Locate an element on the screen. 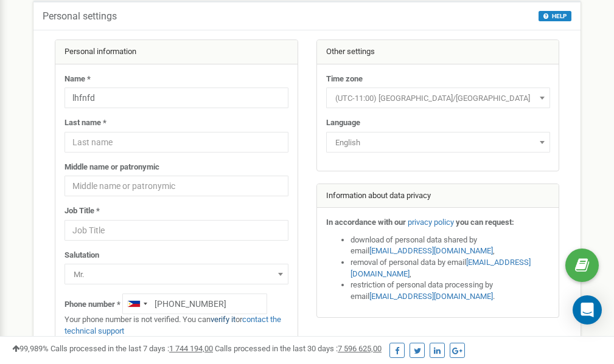  label: Language is located at coordinates (343, 122).